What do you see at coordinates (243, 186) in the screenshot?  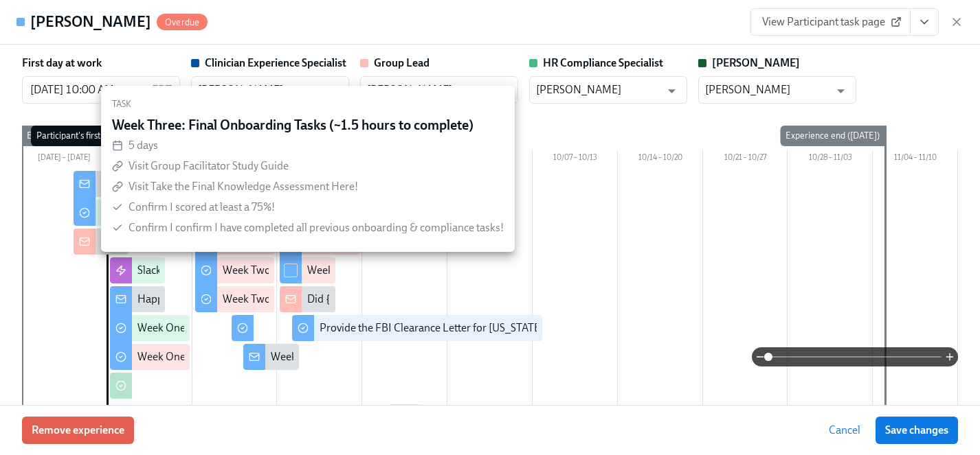 I see `span: Visit Take the Final Knowledge Assessment Here!` at bounding box center [243, 186].